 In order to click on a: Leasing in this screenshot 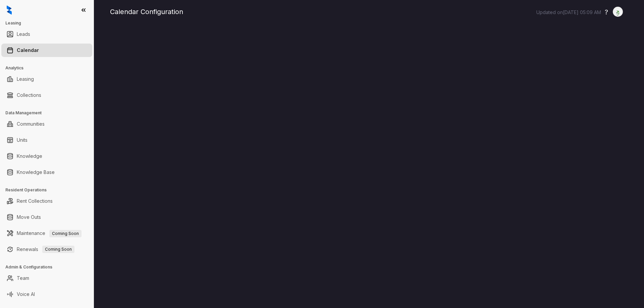, I will do `click(25, 79)`.